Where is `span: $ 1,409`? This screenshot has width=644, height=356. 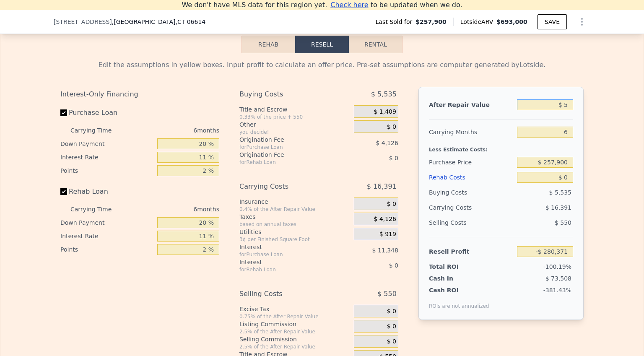 span: $ 1,409 is located at coordinates (384, 112).